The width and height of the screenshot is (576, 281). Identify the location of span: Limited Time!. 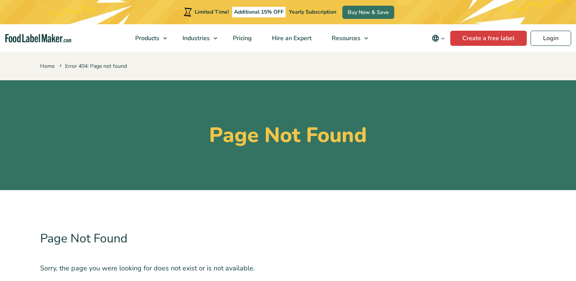
(212, 12).